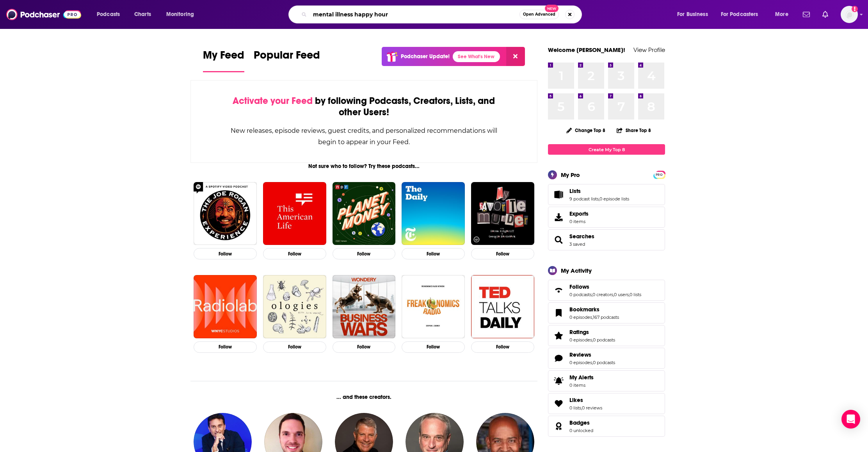  What do you see at coordinates (576, 270) in the screenshot?
I see `div: My Activity` at bounding box center [576, 270].